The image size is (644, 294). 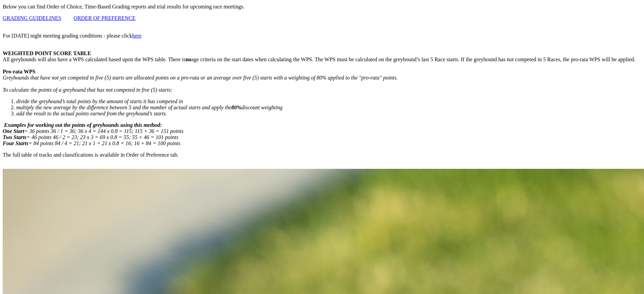 What do you see at coordinates (91, 113) in the screenshot?
I see `i: add the result to the actual points earned from the greyhound’s starts.` at bounding box center [91, 113].